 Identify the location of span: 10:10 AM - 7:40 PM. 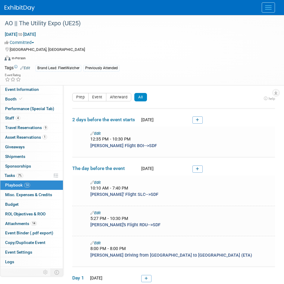
(109, 188).